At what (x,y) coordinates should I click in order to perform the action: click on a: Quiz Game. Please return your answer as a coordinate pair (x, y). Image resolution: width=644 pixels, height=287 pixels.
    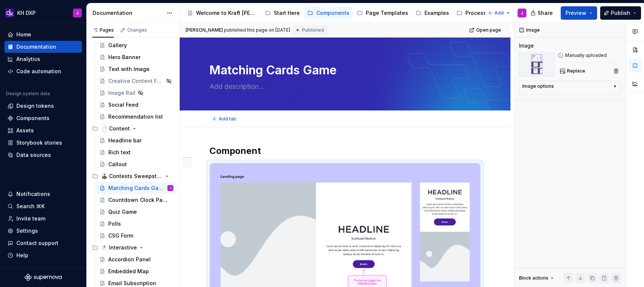
    Looking at the image, I should click on (136, 212).